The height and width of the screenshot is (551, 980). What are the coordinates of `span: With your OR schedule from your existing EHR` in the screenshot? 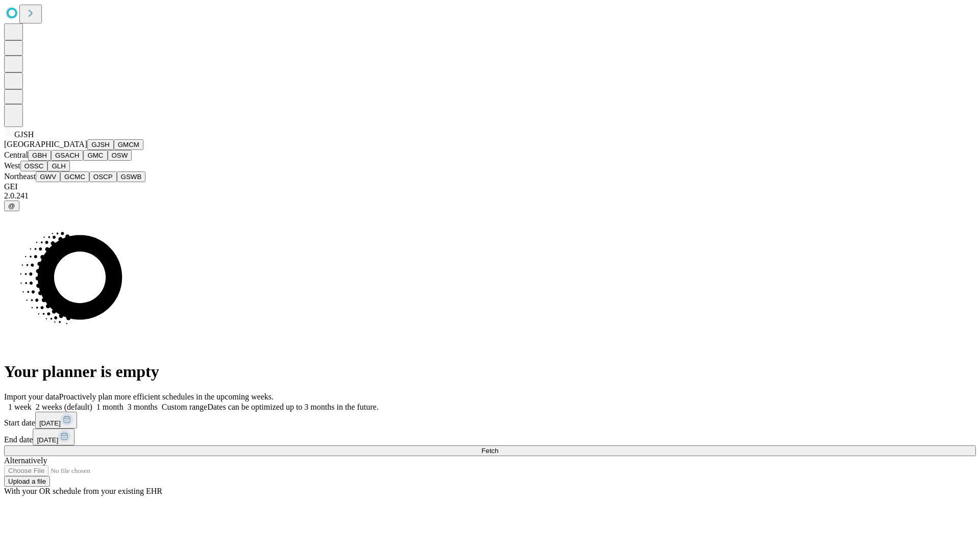 It's located at (83, 491).